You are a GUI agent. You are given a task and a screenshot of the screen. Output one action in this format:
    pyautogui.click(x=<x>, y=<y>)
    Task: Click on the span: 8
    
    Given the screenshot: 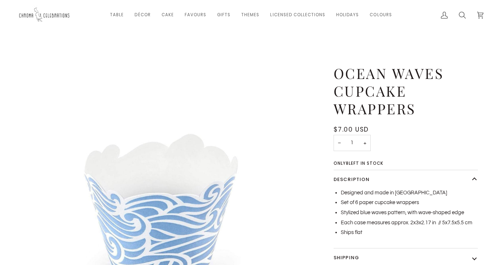 What is the action you would take?
    pyautogui.click(x=347, y=163)
    